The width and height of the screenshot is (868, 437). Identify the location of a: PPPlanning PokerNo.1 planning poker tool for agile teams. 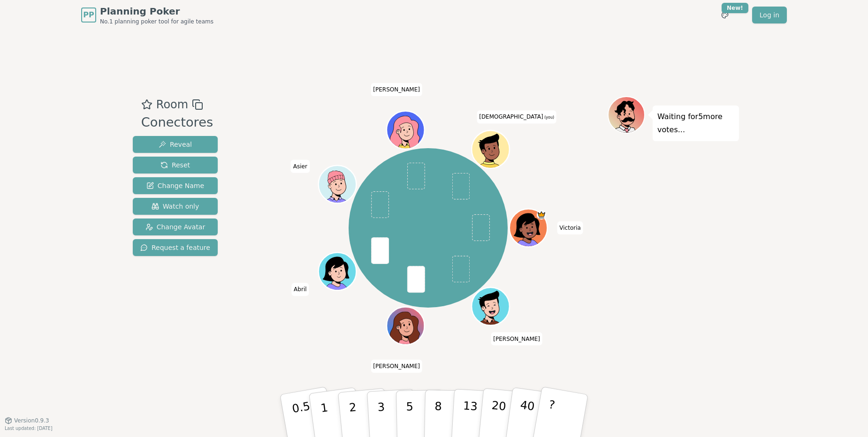
(147, 15).